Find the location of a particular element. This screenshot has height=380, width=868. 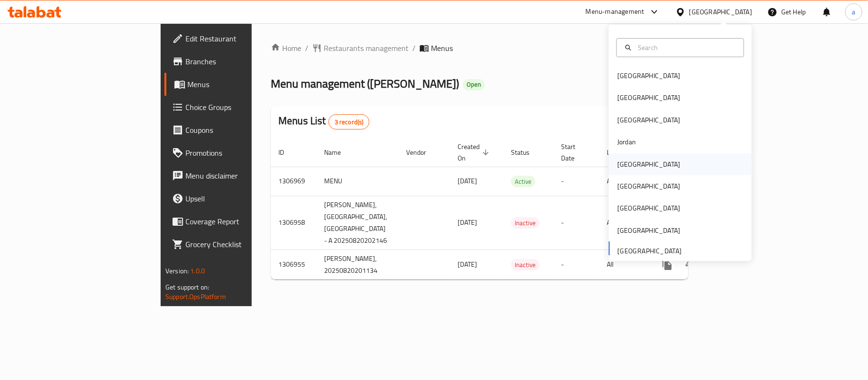

span: Vendor is located at coordinates (423, 152).